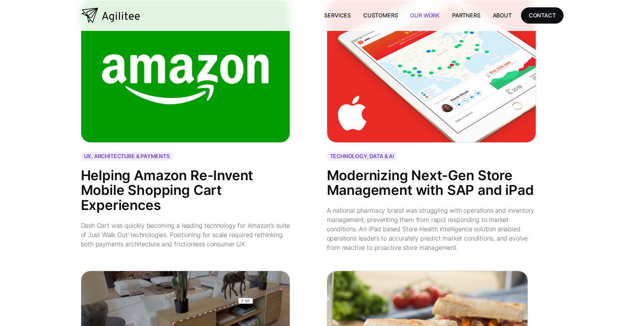  I want to click on div: Helping Amazon Re-Invent Mobile Shopping Cart Experiences, so click(186, 191).